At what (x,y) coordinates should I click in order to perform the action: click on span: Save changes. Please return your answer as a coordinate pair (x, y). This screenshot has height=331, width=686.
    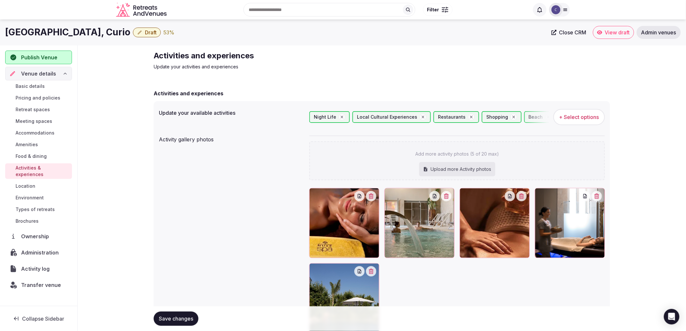
    Looking at the image, I should click on (176, 319).